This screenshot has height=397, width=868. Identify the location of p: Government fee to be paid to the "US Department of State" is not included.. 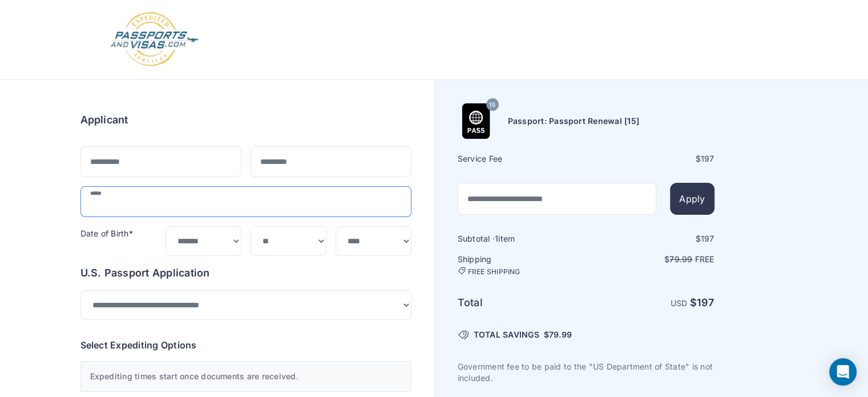
(586, 372).